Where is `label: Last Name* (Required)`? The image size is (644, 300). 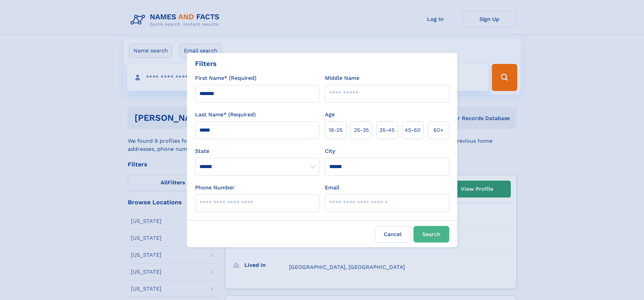
label: Last Name* (Required) is located at coordinates (225, 115).